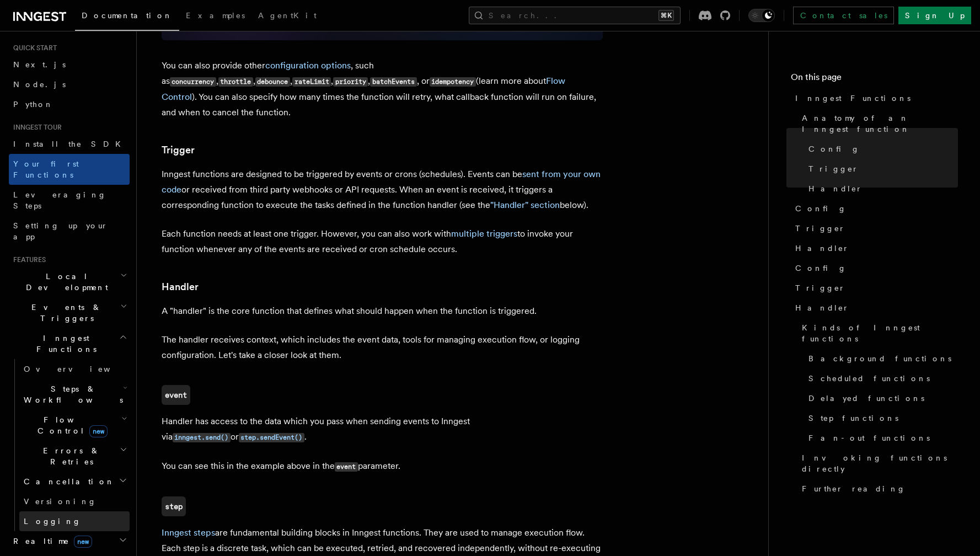 This screenshot has width=980, height=556. Describe the element at coordinates (75, 369) in the screenshot. I see `a: Overview` at that location.